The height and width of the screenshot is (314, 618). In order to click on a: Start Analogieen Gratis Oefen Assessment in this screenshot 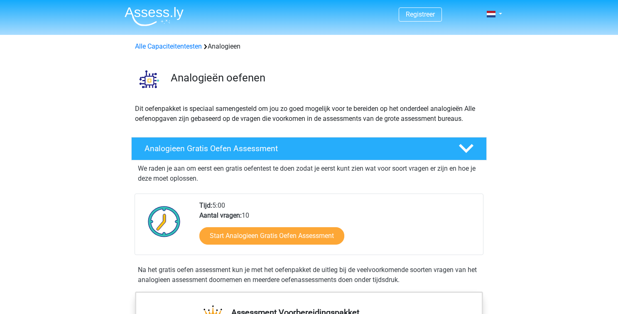, I will do `click(272, 236)`.